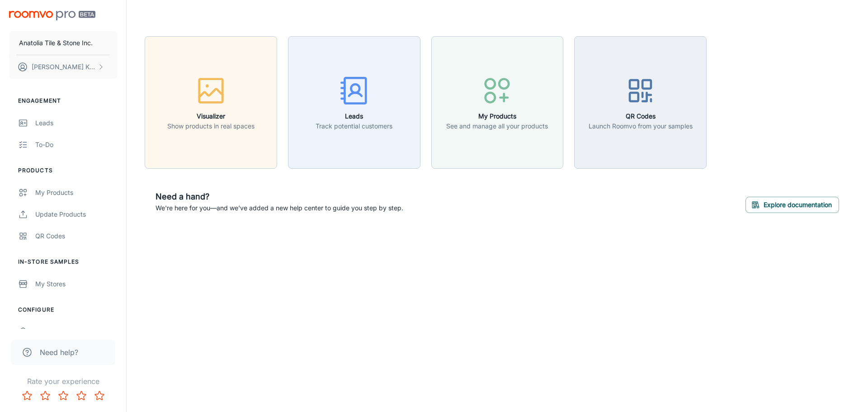  Describe the element at coordinates (280, 197) in the screenshot. I see `h6: Need a hand?` at that location.